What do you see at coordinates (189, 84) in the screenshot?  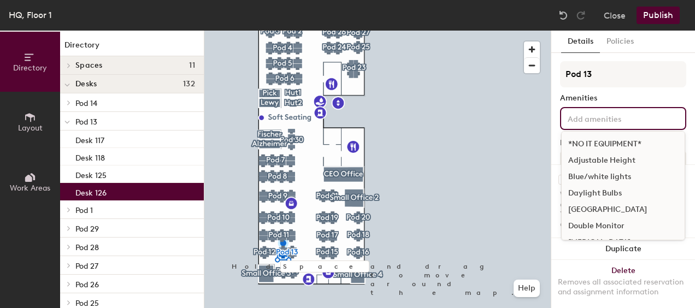 I see `span: 132` at bounding box center [189, 84].